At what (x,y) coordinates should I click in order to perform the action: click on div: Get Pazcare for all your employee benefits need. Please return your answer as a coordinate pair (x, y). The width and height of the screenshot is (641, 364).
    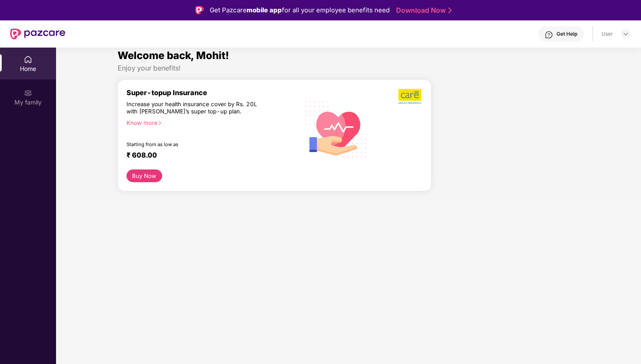
    Looking at the image, I should click on (300, 10).